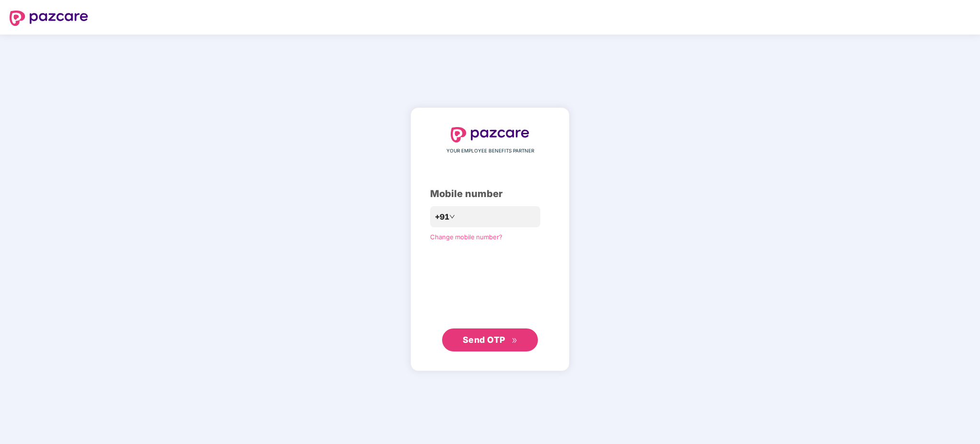 This screenshot has width=980, height=444. Describe the element at coordinates (452, 217) in the screenshot. I see `span: down` at that location.